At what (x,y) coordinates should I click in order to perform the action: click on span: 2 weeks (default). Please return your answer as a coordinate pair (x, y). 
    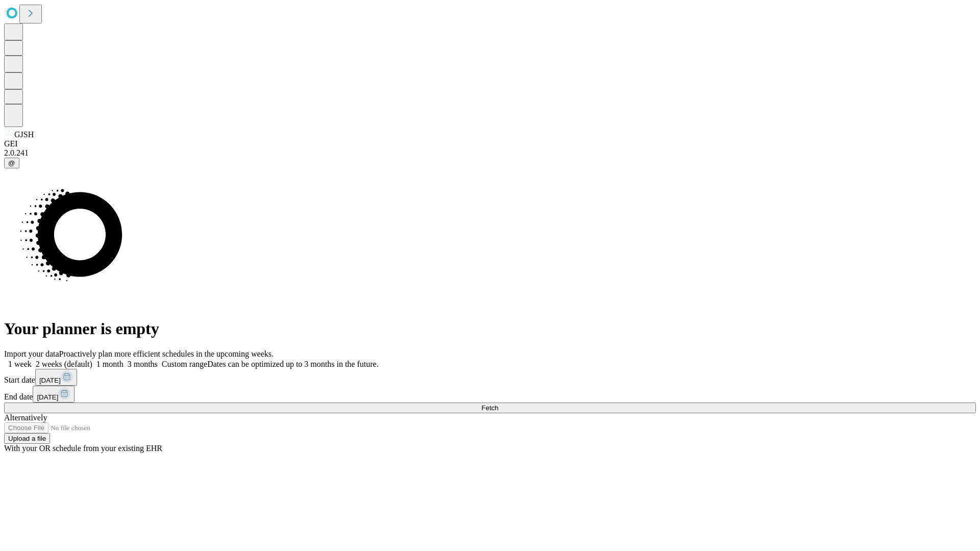
    Looking at the image, I should click on (64, 363).